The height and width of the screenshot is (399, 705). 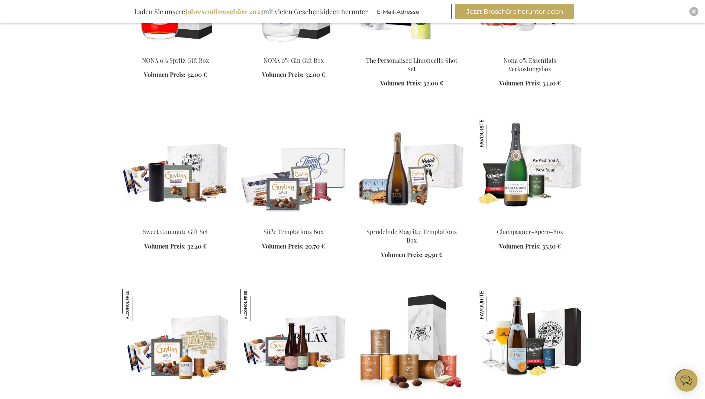 I want to click on div: Laden Sie unsere mit vielen Geschenkideen herunter, so click(x=251, y=12).